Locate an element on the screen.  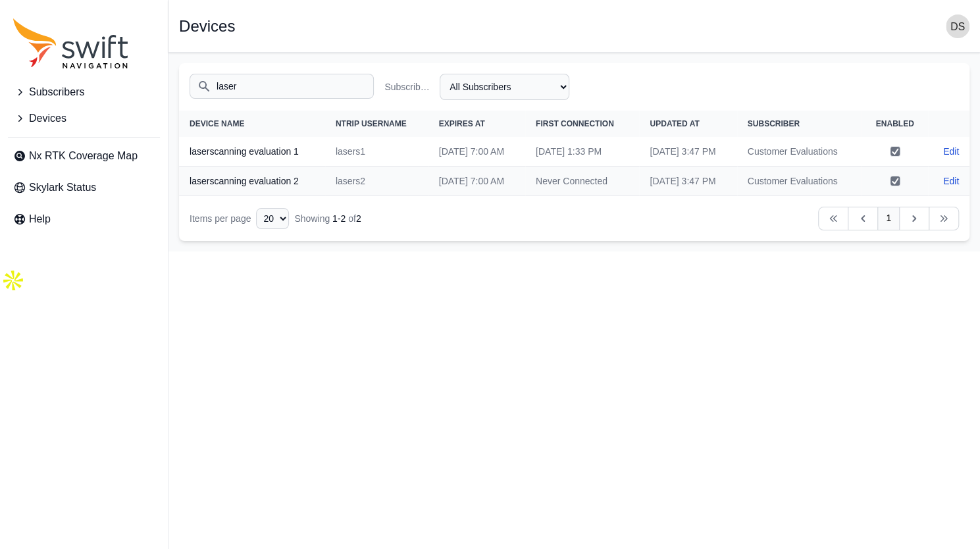
th: laserscanning evaluation 2 is located at coordinates (252, 181).